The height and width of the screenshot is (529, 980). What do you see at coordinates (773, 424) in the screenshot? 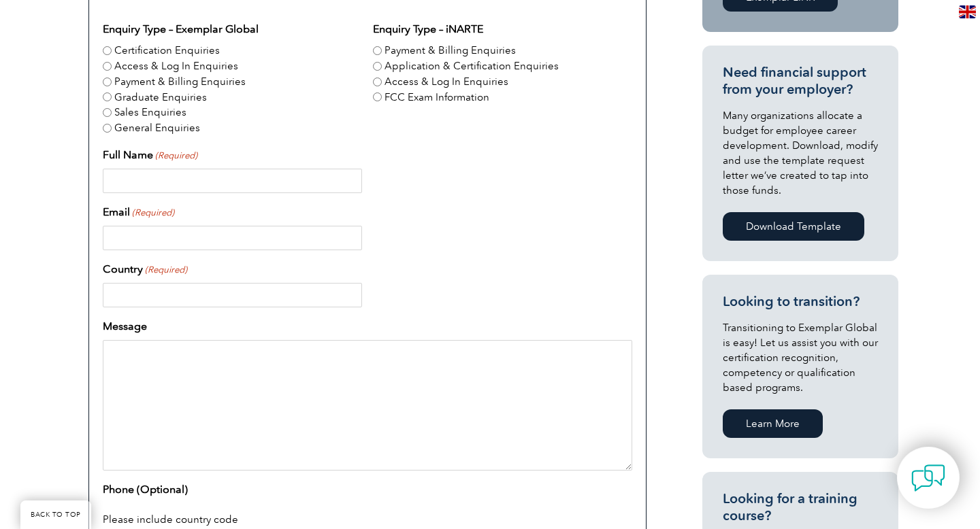
I see `a: Learn More` at bounding box center [773, 424].